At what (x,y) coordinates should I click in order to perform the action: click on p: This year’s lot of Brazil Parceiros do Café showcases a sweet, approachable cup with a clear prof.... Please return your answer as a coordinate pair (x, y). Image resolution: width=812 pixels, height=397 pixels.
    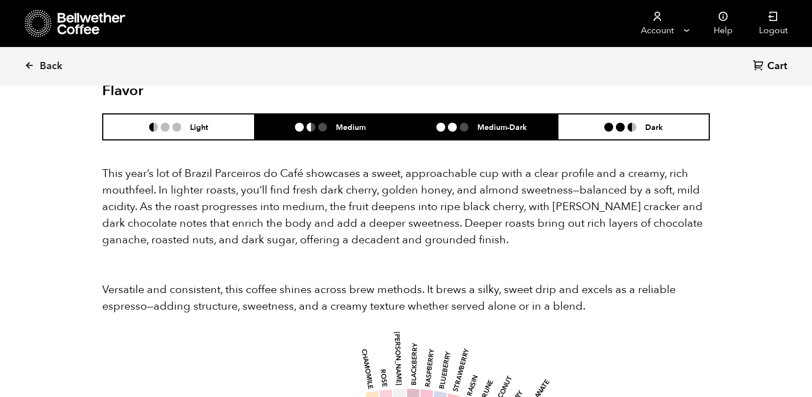
    Looking at the image, I should click on (406, 207).